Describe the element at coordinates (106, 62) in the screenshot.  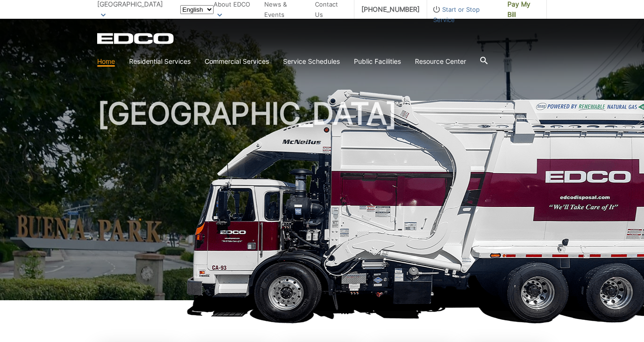
I see `a: Home` at that location.